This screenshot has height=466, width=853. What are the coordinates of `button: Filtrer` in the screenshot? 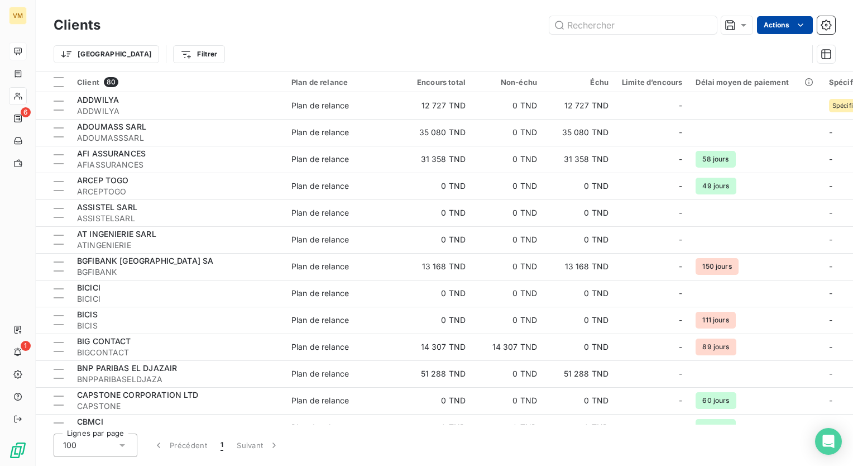 It's located at (199, 54).